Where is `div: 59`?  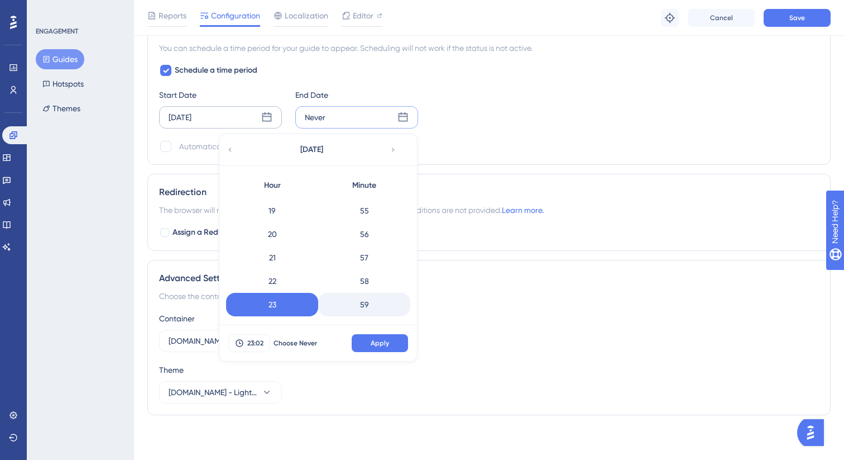 div: 59 is located at coordinates (364, 304).